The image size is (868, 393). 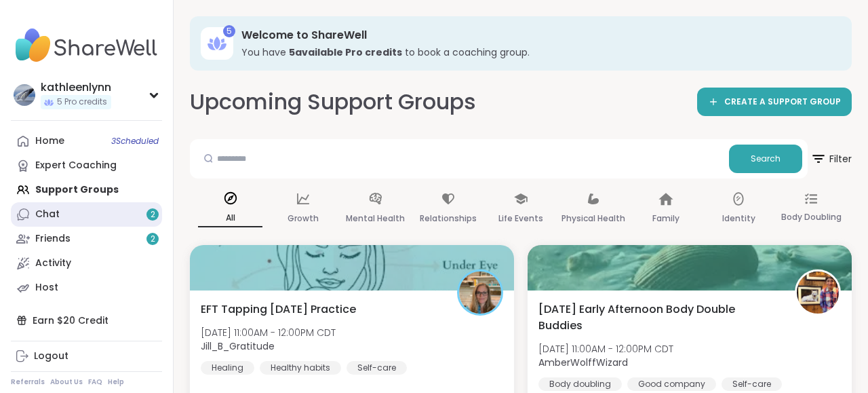 What do you see at coordinates (593, 219) in the screenshot?
I see `p: Physical Health` at bounding box center [593, 219].